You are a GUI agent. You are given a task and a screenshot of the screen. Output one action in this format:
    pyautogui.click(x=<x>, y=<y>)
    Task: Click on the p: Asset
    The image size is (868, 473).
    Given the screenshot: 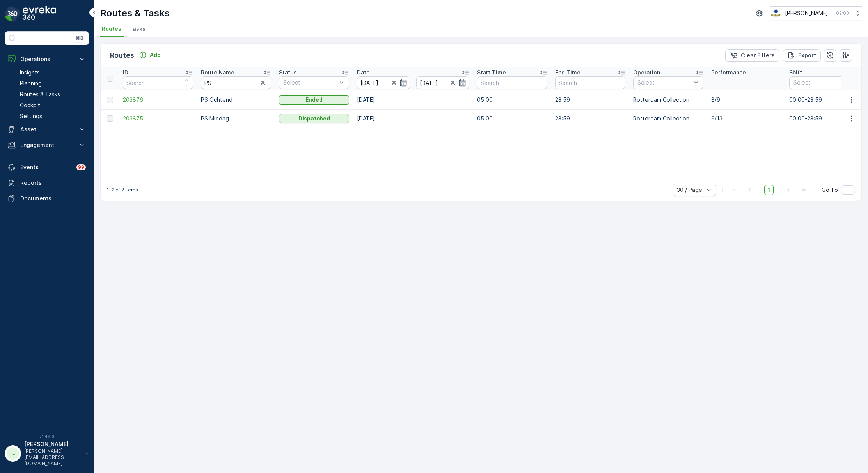 What is the action you would take?
    pyautogui.click(x=47, y=130)
    